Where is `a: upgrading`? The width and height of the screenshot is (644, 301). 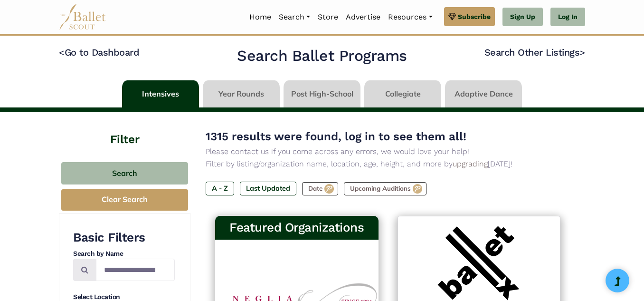
a: upgrading is located at coordinates (470, 164).